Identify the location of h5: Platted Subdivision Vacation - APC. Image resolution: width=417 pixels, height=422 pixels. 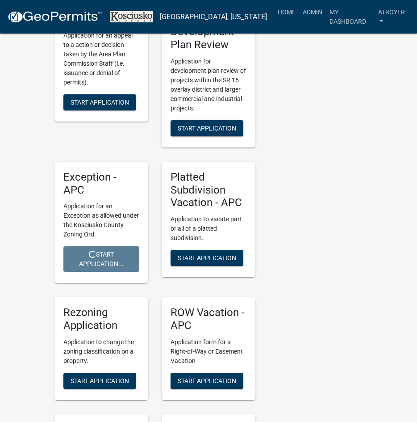
(209, 190).